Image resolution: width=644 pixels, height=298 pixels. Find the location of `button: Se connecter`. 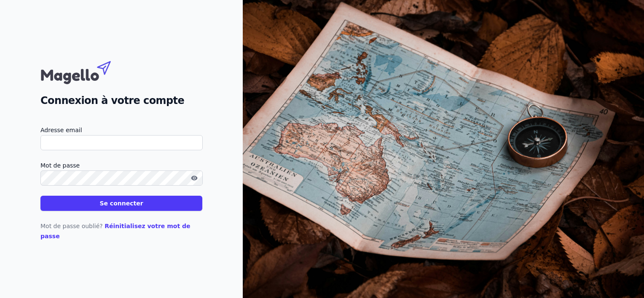

button: Se connecter is located at coordinates (122, 203).